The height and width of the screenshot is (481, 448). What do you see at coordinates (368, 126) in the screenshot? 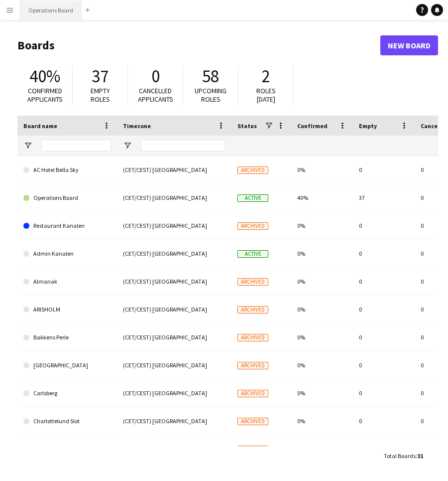
I see `span: Empty` at bounding box center [368, 126].